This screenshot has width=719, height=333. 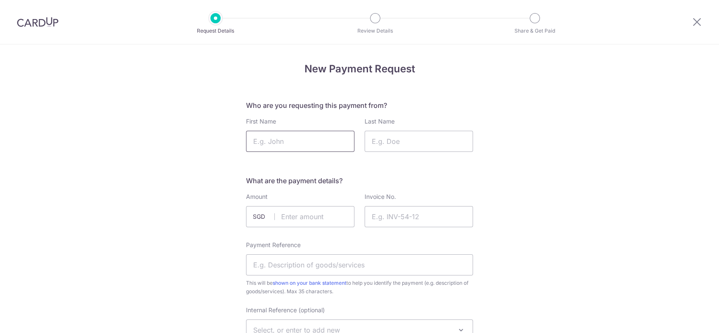 What do you see at coordinates (310, 283) in the screenshot?
I see `a: shown on your bank statement` at bounding box center [310, 283].